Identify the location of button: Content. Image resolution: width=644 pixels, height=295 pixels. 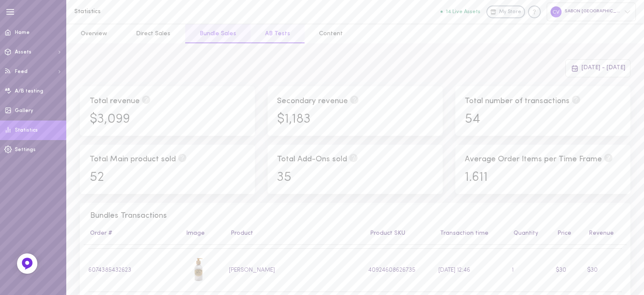
(331, 33).